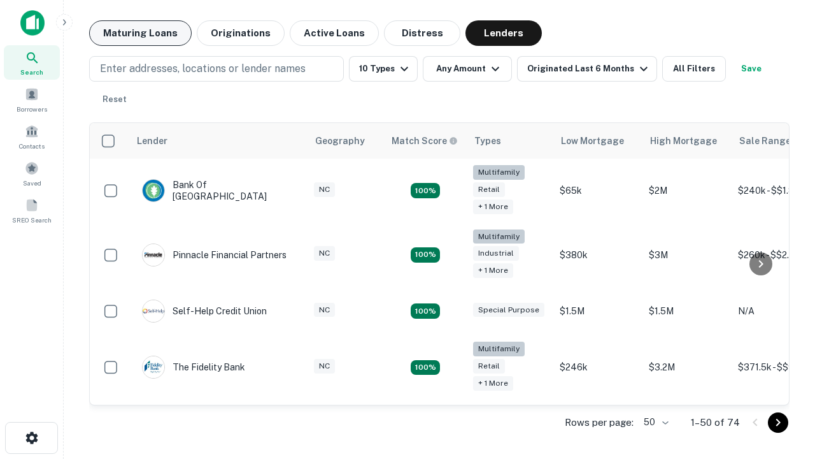 The height and width of the screenshot is (459, 815). What do you see at coordinates (683, 141) in the screenshot?
I see `div: High Mortgage` at bounding box center [683, 141].